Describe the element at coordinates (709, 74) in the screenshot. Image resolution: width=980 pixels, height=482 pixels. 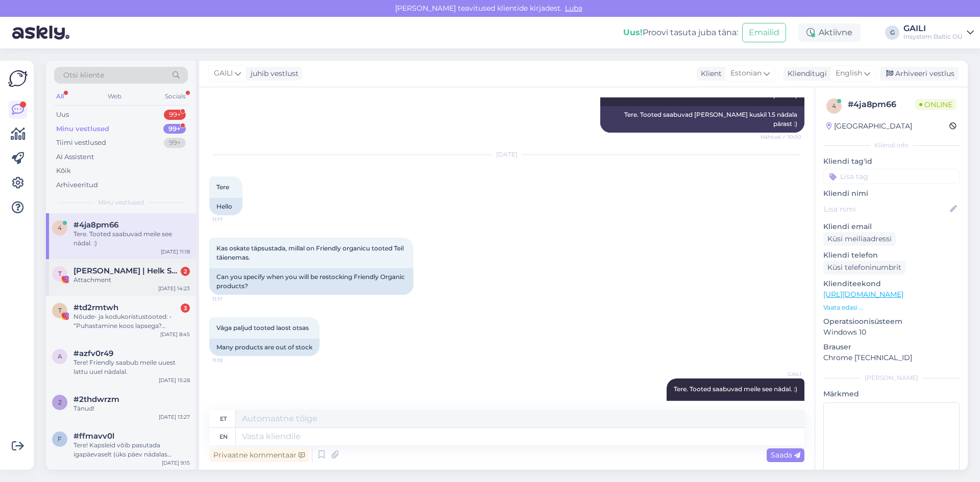
I see `div: Klient` at that location.